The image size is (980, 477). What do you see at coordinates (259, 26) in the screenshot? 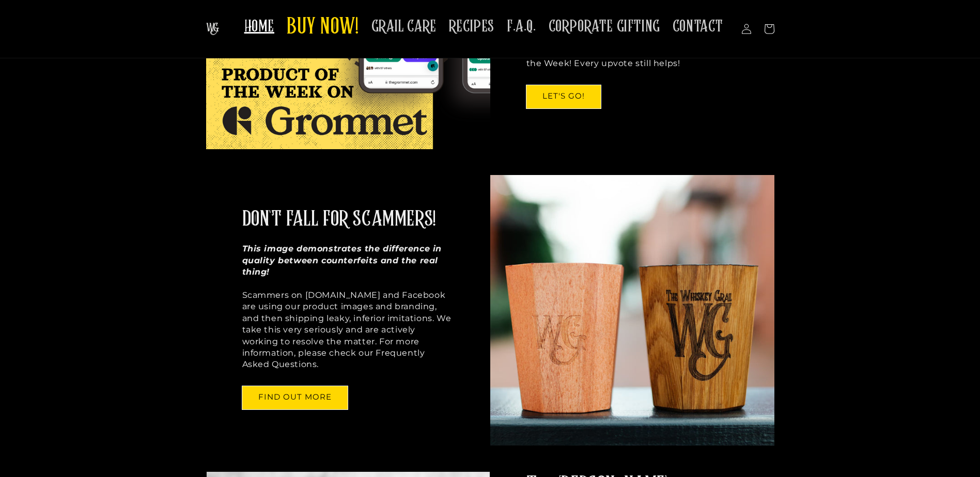
I see `span: HOME` at bounding box center [259, 26].